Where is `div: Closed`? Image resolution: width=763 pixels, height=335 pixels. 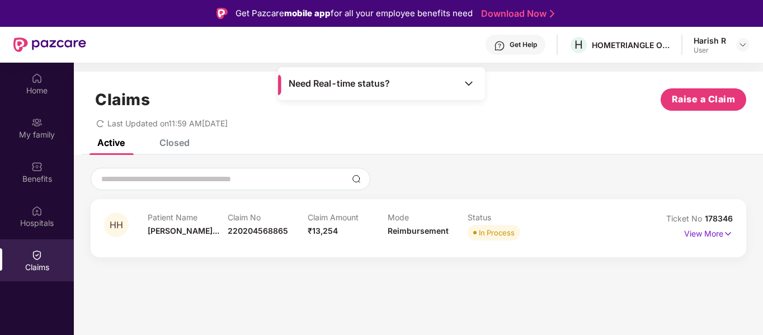 div: Closed is located at coordinates (175, 143).